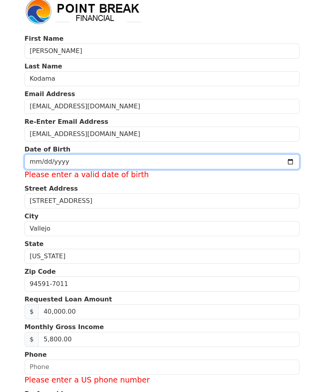 The width and height of the screenshot is (324, 392). I want to click on label: Please enter a US phone number, so click(162, 380).